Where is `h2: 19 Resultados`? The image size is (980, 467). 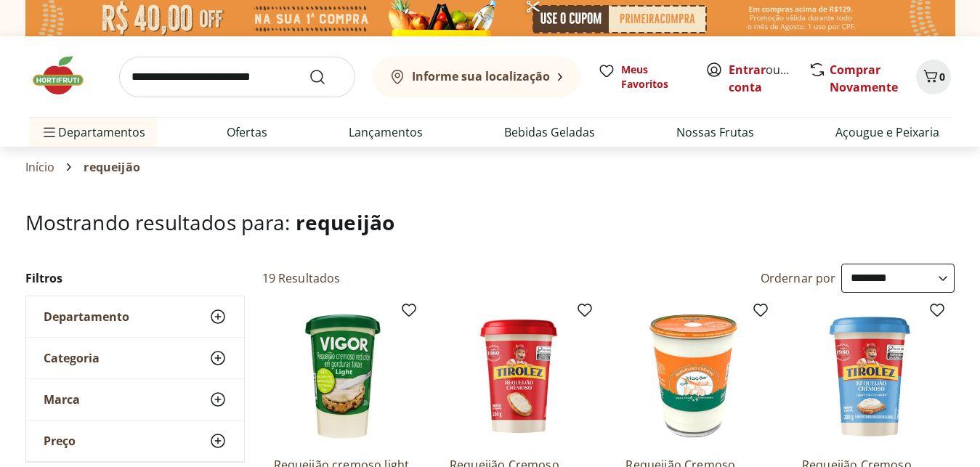 h2: 19 Resultados is located at coordinates (301, 278).